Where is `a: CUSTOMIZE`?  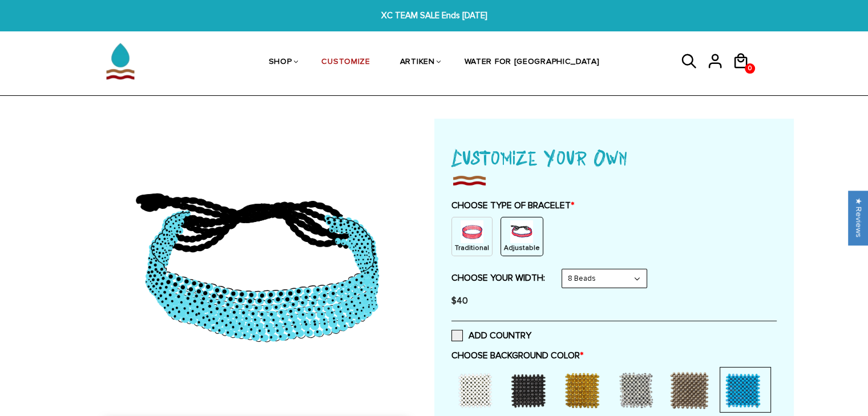 a: CUSTOMIZE is located at coordinates (345, 62).